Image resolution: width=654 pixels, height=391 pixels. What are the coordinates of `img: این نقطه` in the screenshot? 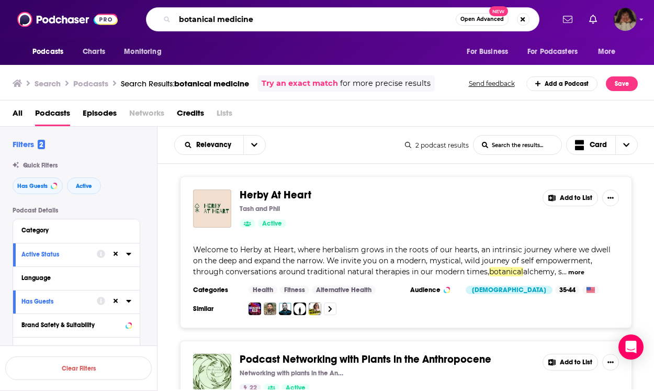 It's located at (300, 308).